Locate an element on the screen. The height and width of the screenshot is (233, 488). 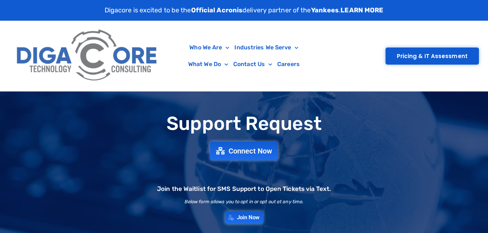
a: Industries We Serve is located at coordinates (266, 48).